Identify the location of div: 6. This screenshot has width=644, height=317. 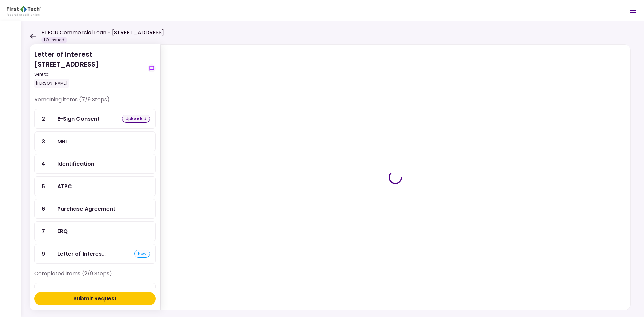
(43, 208).